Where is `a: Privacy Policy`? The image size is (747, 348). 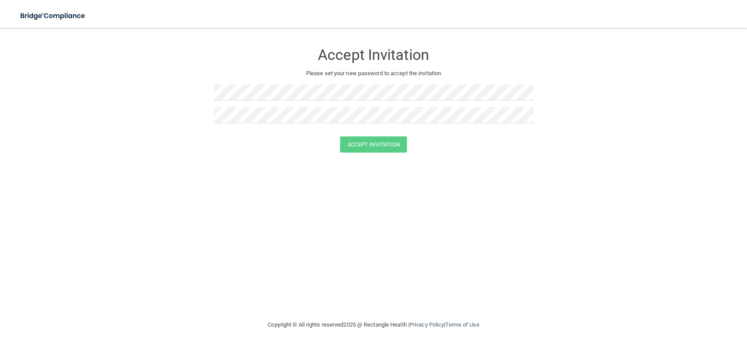
a: Privacy Policy is located at coordinates (427, 324).